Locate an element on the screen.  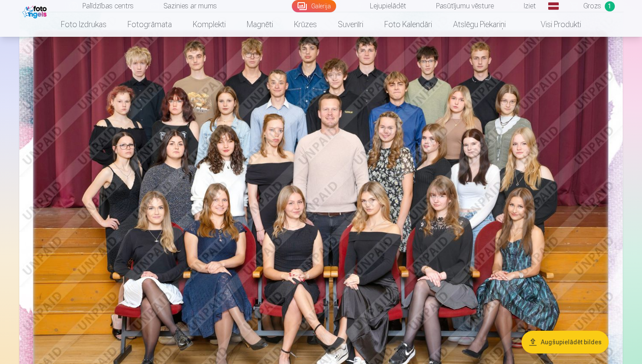
a: Foto kalendāri is located at coordinates (408, 24).